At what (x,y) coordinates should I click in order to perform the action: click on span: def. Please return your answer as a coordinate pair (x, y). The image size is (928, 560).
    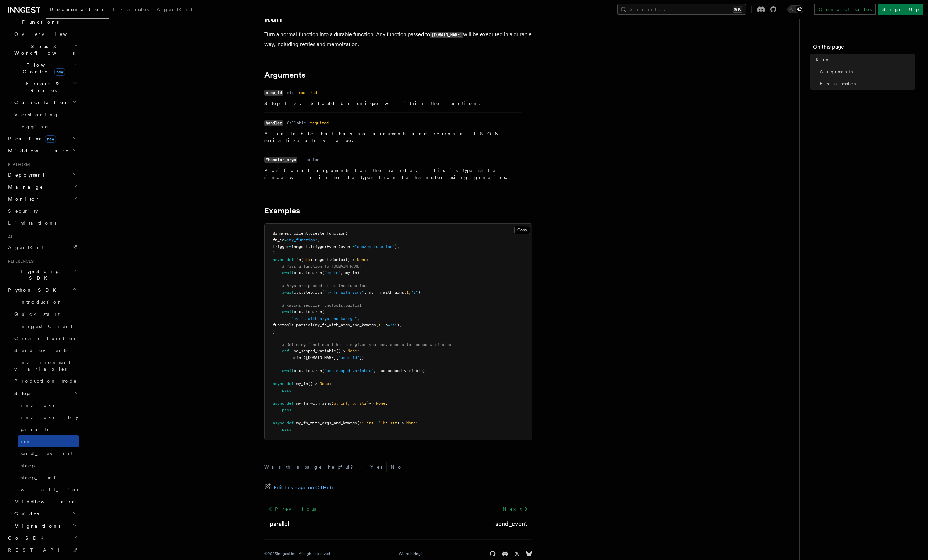
    Looking at the image, I should click on (290, 423).